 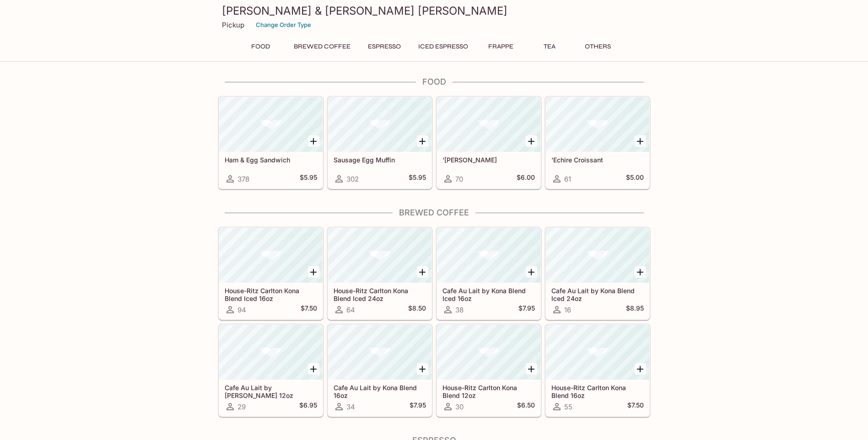 I want to click on div: Sausage Egg Muffin, so click(x=379, y=124).